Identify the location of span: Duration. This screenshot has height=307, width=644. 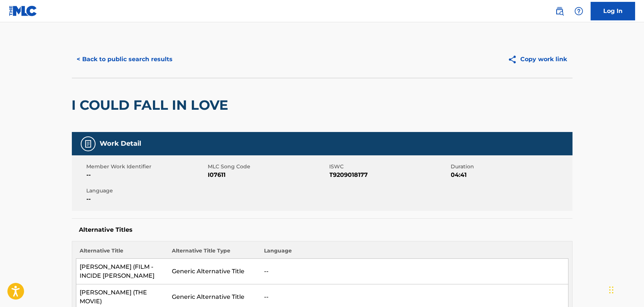
(511, 167).